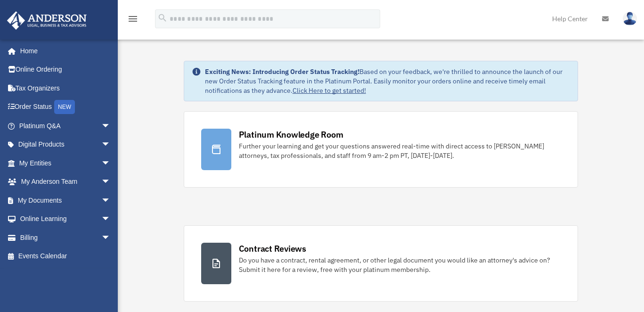  I want to click on div: Platinum Knowledge Room, so click(292, 134).